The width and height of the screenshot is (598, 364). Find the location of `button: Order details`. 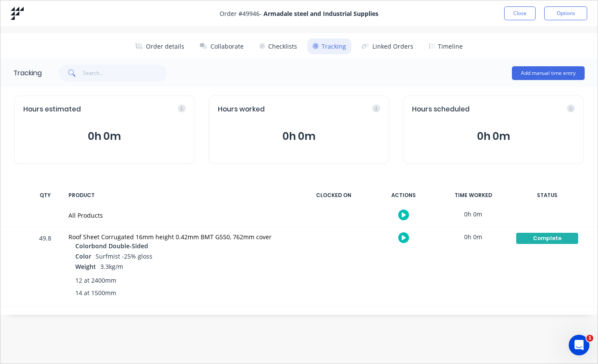

button: Order details is located at coordinates (159, 46).